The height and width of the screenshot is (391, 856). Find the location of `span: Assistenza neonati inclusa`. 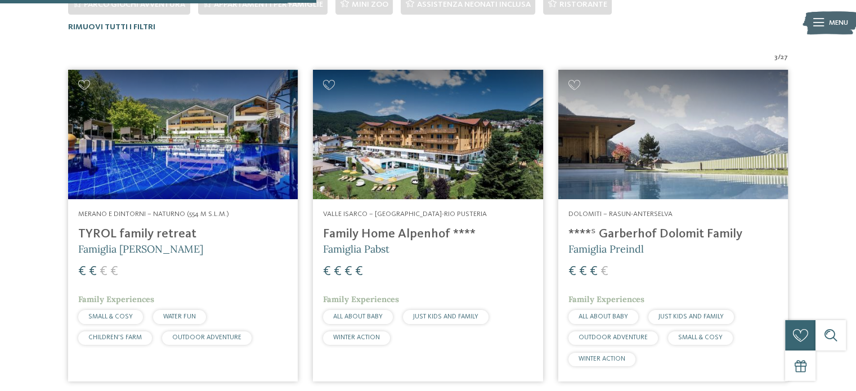

span: Assistenza neonati inclusa is located at coordinates (473, 5).